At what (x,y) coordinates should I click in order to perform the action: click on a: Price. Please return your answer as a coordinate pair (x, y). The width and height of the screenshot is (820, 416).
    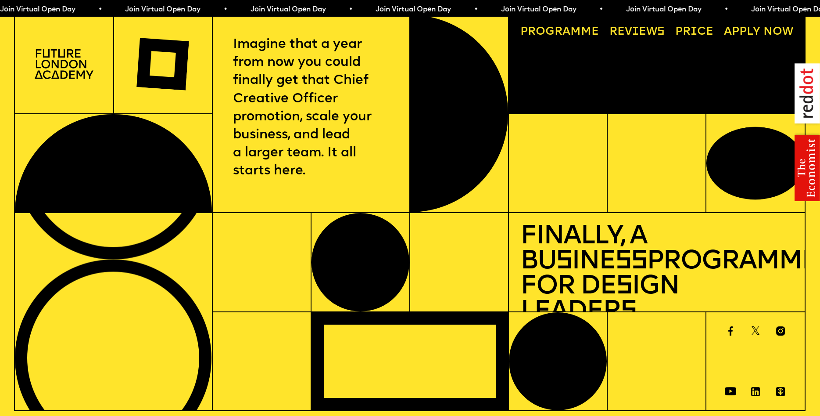
    Looking at the image, I should click on (694, 32).